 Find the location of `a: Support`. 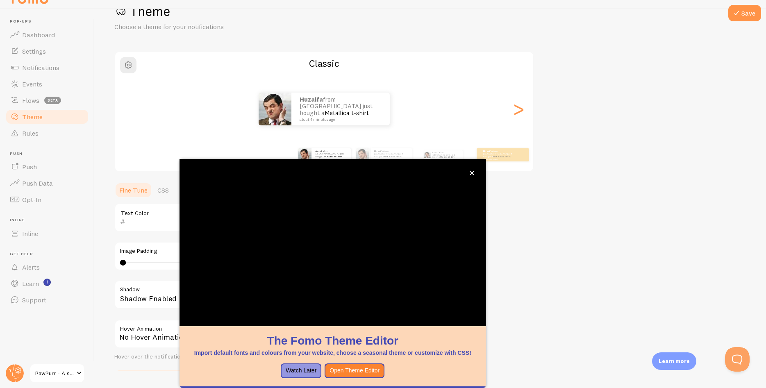

a: Support is located at coordinates (47, 300).